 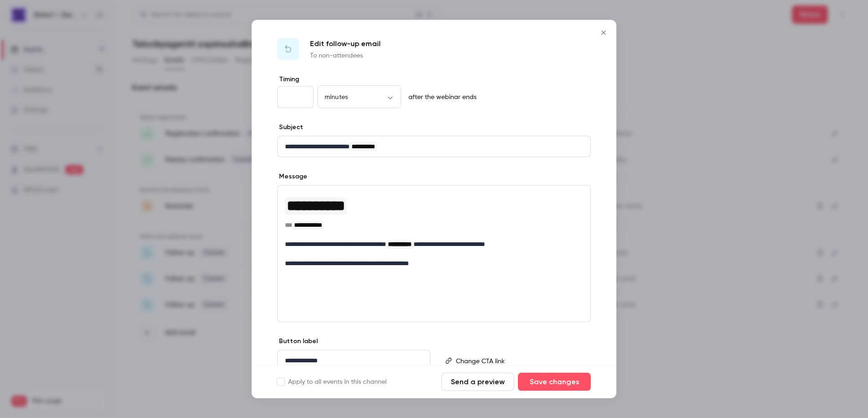 What do you see at coordinates (345, 44) in the screenshot?
I see `p: Edit follow-up email` at bounding box center [345, 44].